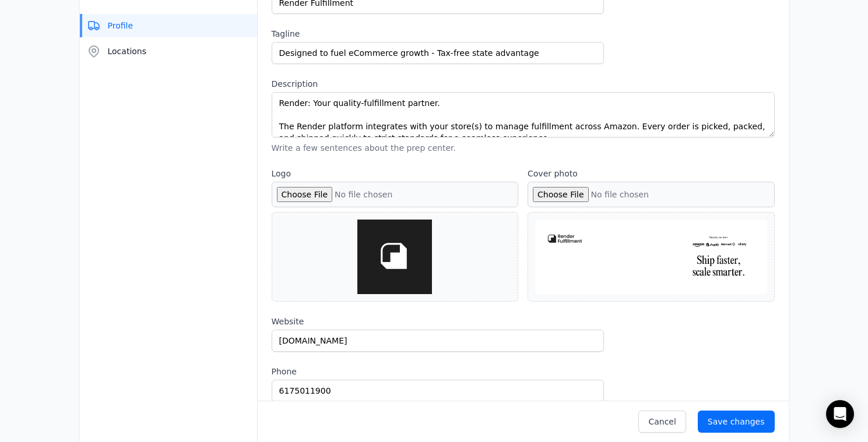 Image resolution: width=868 pixels, height=442 pixels. I want to click on span: Locations, so click(128, 51).